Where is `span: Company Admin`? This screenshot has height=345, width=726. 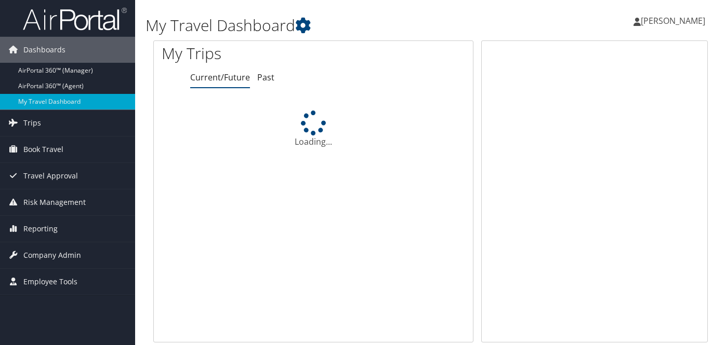
span: Company Admin is located at coordinates (52, 256).